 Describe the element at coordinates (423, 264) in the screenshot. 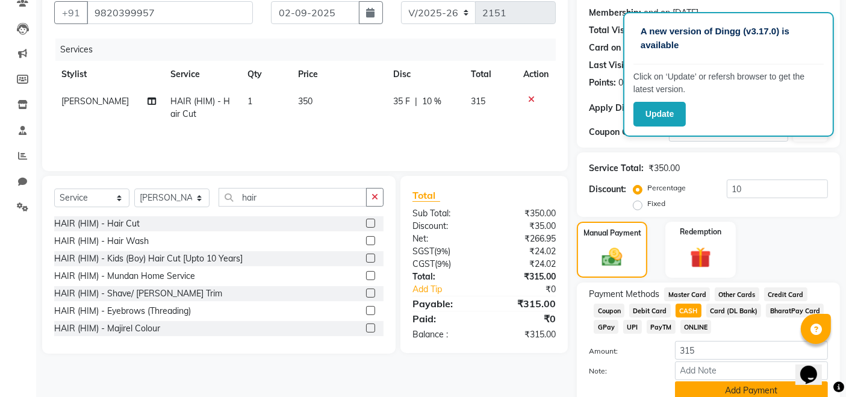

I see `span: CGST` at that location.